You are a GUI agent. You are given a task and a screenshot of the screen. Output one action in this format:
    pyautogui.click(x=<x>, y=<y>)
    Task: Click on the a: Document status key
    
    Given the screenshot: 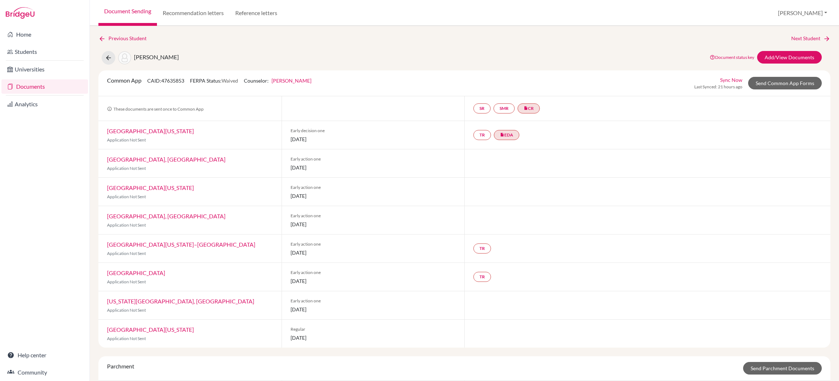 What is the action you would take?
    pyautogui.click(x=732, y=57)
    